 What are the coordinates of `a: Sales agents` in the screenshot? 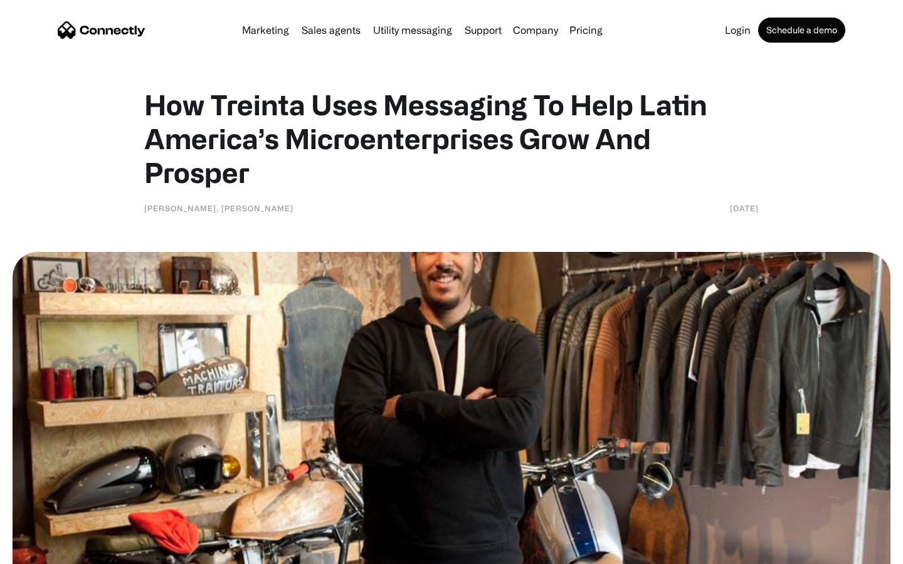 It's located at (331, 30).